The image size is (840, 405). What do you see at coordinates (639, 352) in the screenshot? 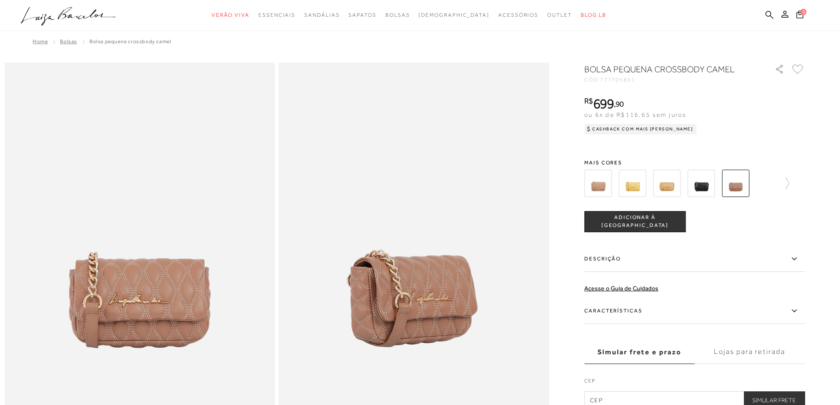
I see `label: Simular frete e prazo` at bounding box center [639, 352].